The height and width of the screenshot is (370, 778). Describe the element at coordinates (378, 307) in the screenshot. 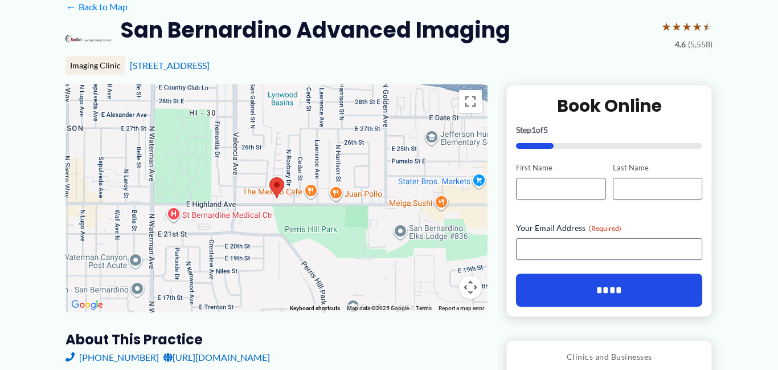

I see `span: Map data ©2025 Google` at that location.